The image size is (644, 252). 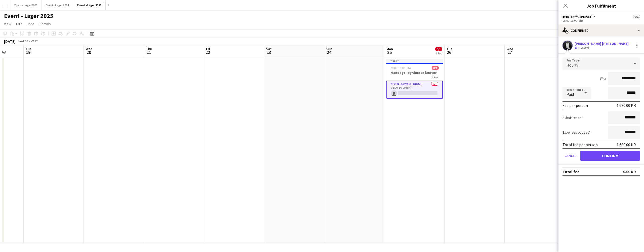 I want to click on app-card-role: Events (Warehouse)0/108:00-16:00 (8h), so click(x=414, y=90).